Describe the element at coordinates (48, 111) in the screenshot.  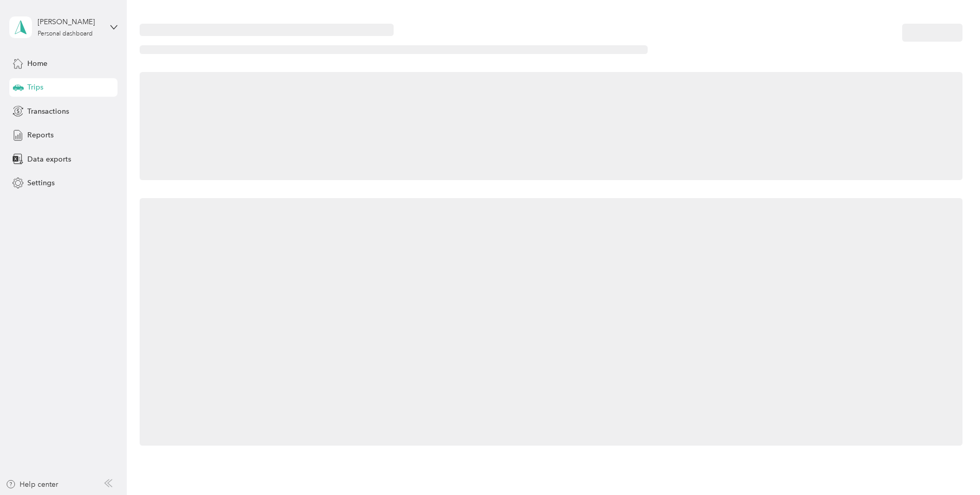
I see `span: Transactions` at that location.